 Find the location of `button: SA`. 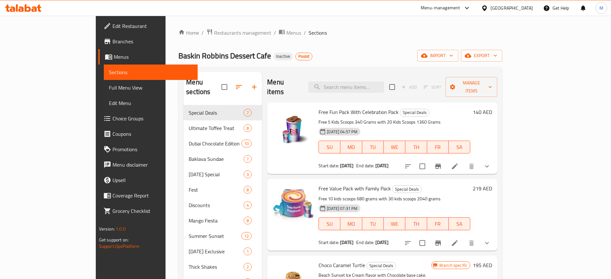

button: SA is located at coordinates (459, 224).